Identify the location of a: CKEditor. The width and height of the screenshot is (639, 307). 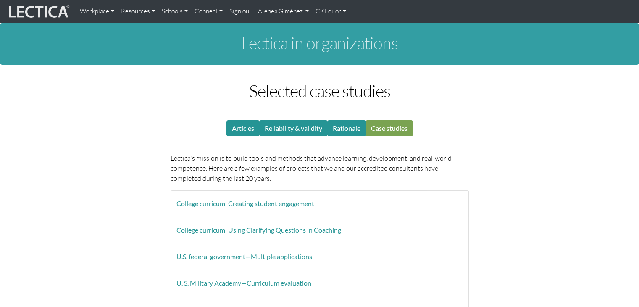
(331, 11).